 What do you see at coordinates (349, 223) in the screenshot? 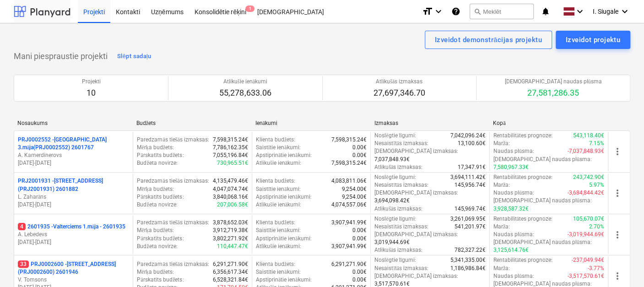
I see `p: 3,907,941.99€` at bounding box center [349, 223].